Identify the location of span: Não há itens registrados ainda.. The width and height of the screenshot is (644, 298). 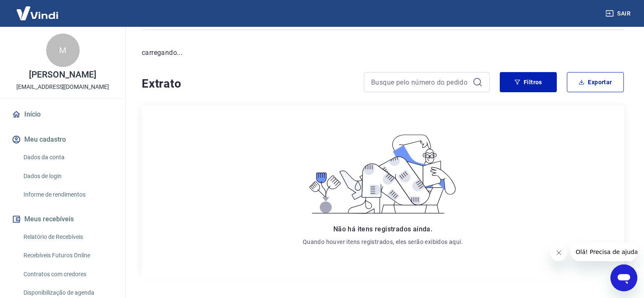
(383, 229).